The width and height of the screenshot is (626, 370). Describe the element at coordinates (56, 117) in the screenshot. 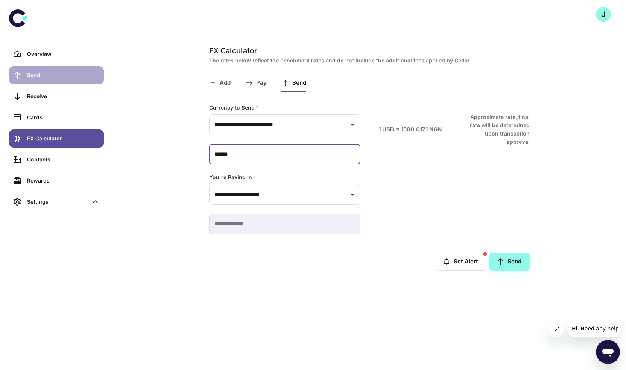

I see `a: Cards` at that location.